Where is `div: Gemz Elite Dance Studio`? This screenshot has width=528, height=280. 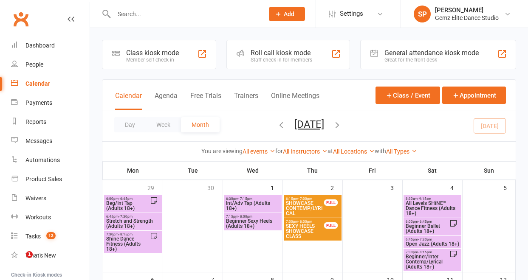 div: Gemz Elite Dance Studio is located at coordinates (467, 18).